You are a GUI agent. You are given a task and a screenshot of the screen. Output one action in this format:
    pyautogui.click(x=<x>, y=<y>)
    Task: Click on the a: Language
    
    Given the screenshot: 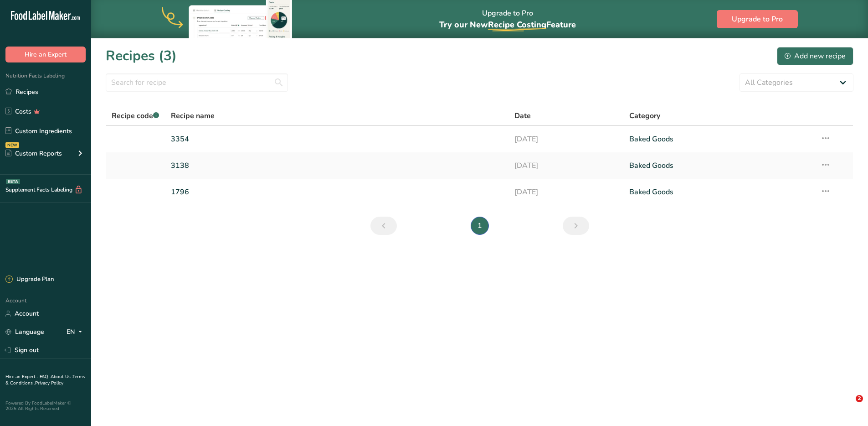 What is the action you would take?
    pyautogui.click(x=25, y=332)
    